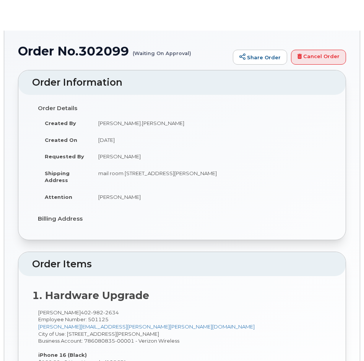 This screenshot has width=364, height=361. Describe the element at coordinates (111, 312) in the screenshot. I see `span: 2634` at that location.